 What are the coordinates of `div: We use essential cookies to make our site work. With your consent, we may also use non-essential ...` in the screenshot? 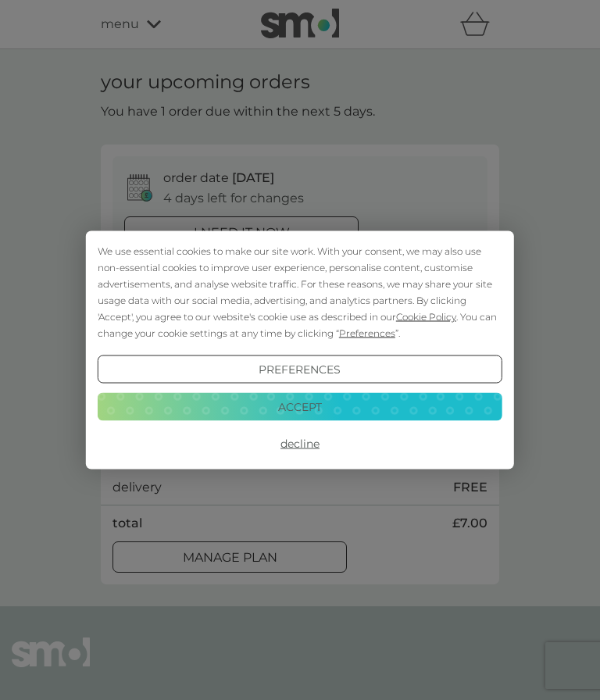 It's located at (300, 292).